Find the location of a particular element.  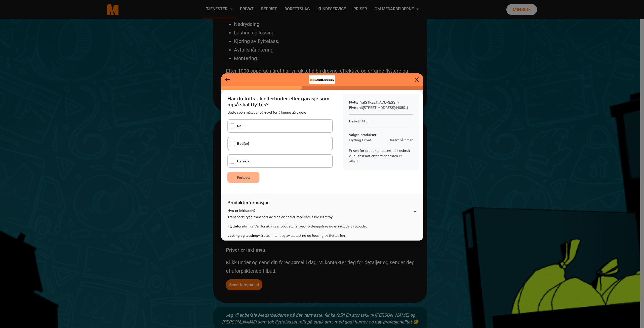

p: Dette spørsmålet er påkrevd for å kunne gå videre is located at coordinates (280, 113).